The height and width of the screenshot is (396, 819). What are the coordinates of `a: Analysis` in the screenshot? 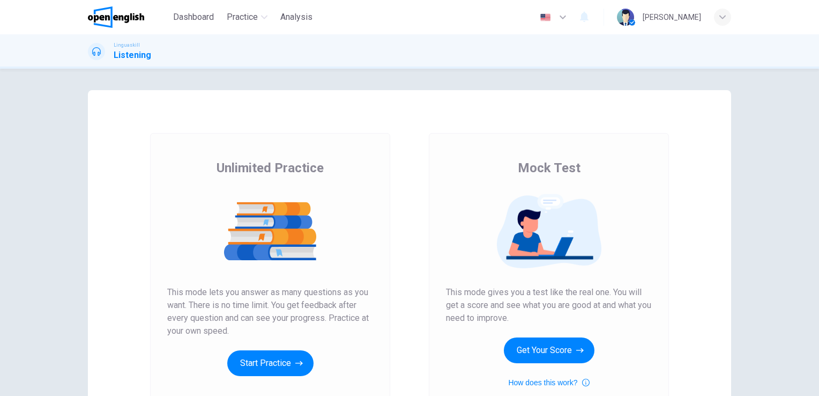 It's located at (296, 17).